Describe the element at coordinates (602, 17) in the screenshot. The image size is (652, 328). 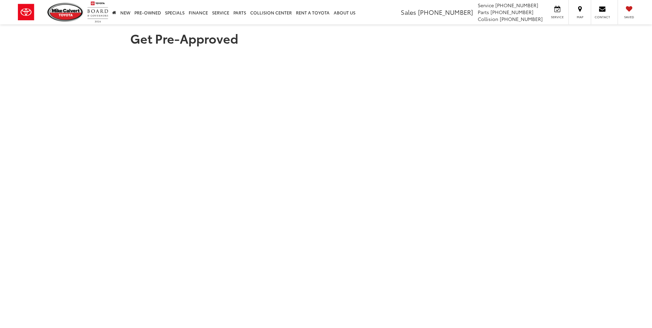
I see `span: Contact` at that location.